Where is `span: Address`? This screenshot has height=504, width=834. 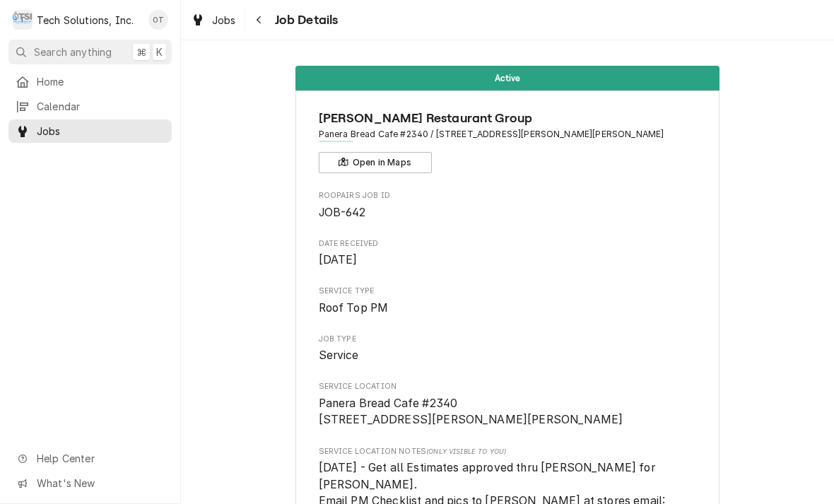 span: Address is located at coordinates (507, 134).